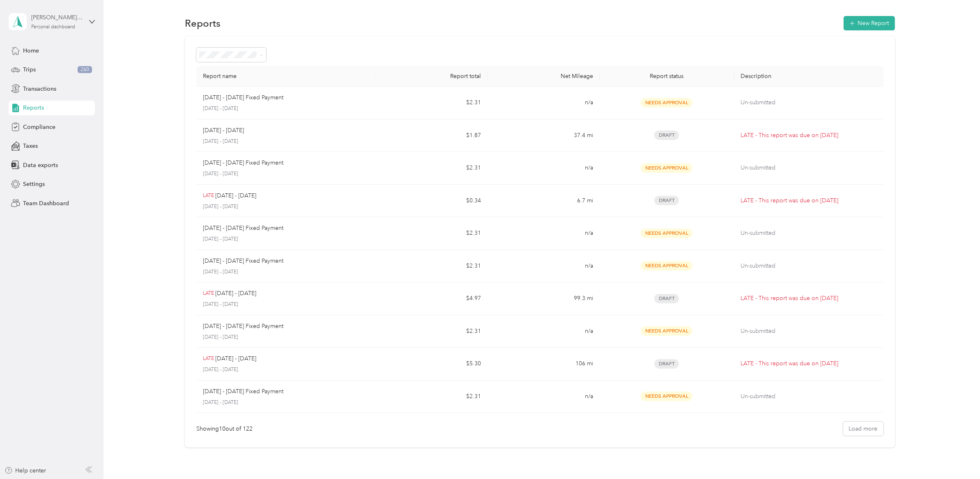 The width and height of the screenshot is (980, 479). What do you see at coordinates (85, 70) in the screenshot?
I see `span: 260` at bounding box center [85, 70].